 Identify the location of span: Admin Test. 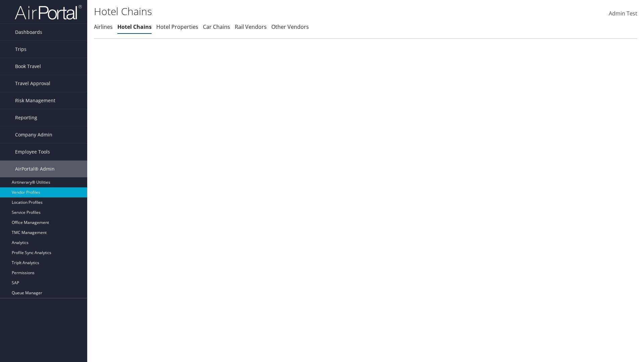
(623, 13).